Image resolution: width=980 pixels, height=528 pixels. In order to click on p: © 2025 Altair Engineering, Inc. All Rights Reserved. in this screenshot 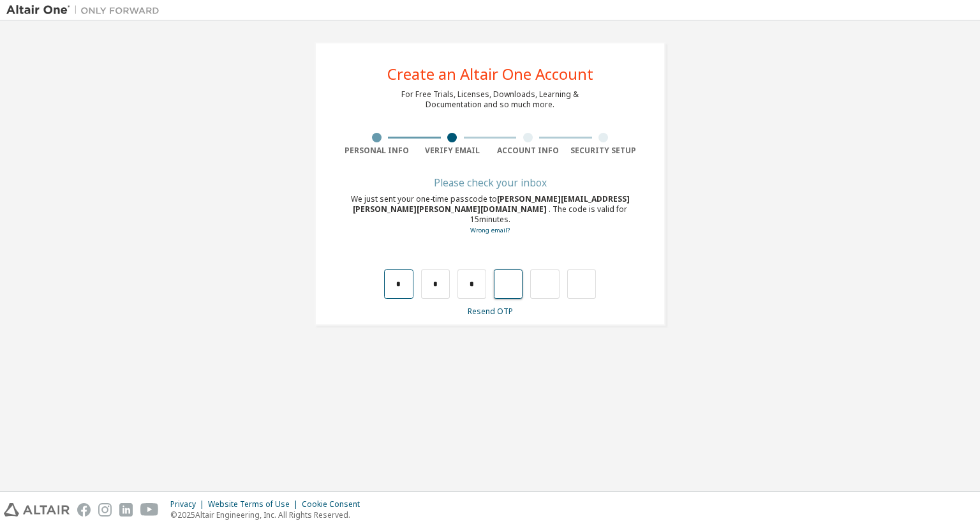, I will do `click(269, 514)`.